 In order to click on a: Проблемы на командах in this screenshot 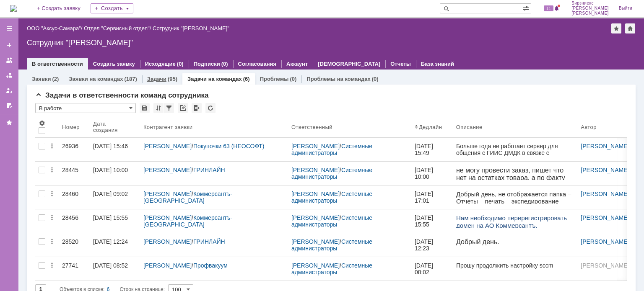, I will do `click(338, 79)`.